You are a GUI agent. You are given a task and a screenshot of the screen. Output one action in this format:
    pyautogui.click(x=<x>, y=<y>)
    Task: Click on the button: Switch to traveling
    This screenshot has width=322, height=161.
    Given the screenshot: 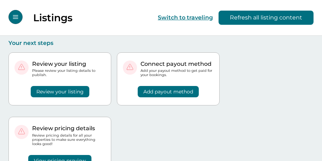 What is the action you would take?
    pyautogui.click(x=185, y=17)
    